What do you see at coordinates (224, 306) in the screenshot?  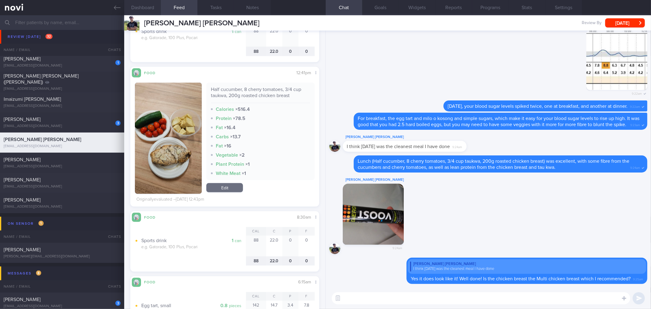 I see `strong: 0.8` at bounding box center [224, 306].